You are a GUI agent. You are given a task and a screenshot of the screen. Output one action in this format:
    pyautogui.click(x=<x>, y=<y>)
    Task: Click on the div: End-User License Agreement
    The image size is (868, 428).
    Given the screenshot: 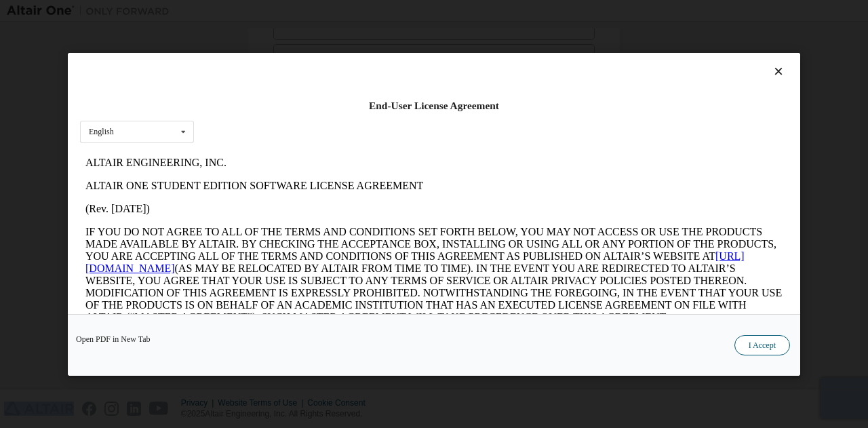 What is the action you would take?
    pyautogui.click(x=434, y=106)
    